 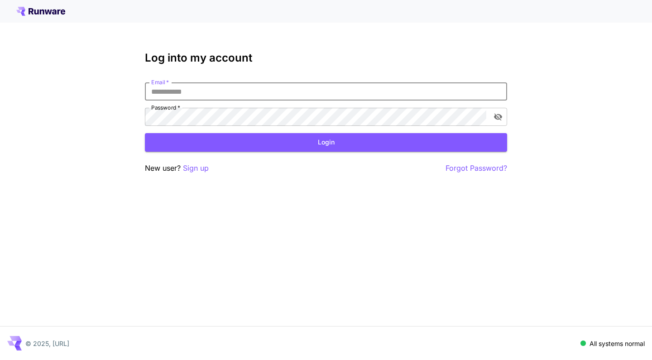 What do you see at coordinates (195, 168) in the screenshot?
I see `button: Sign up` at bounding box center [195, 168].